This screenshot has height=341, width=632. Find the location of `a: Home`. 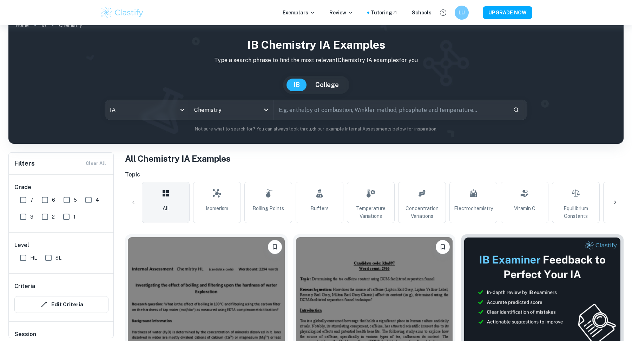

a: Home is located at coordinates (22, 25).